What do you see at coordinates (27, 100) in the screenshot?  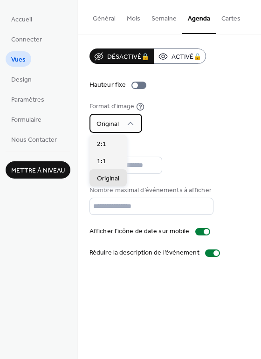 I see `span: Paramètres` at bounding box center [27, 100].